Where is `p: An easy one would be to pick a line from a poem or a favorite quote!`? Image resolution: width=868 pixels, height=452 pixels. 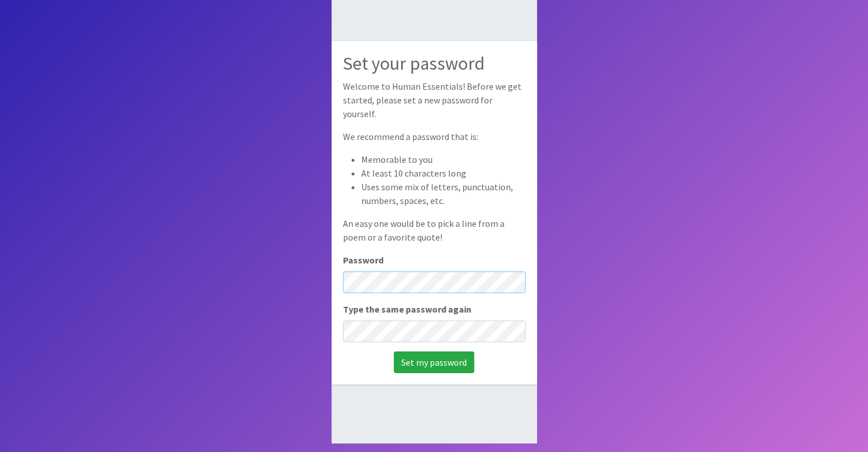 p: An easy one would be to pick a line from a poem or a favorite quote! is located at coordinates (434, 230).